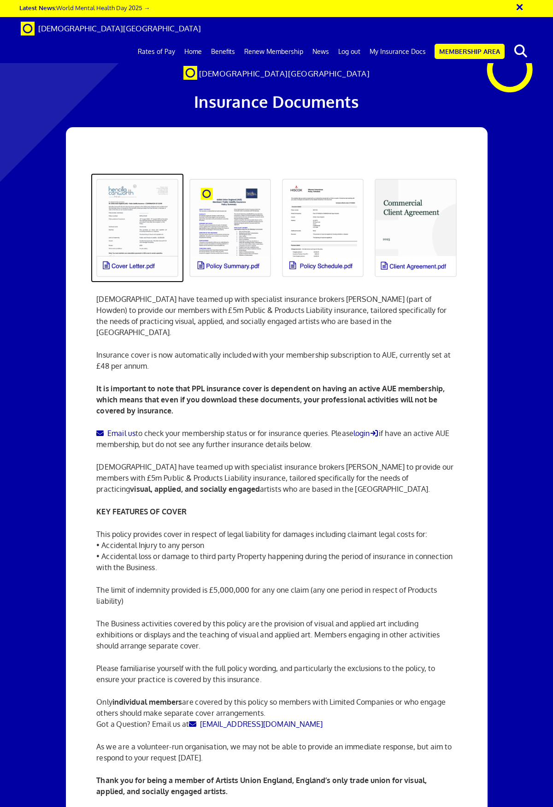 This screenshot has height=807, width=553. Describe the element at coordinates (116, 433) in the screenshot. I see `a: Email us` at that location.